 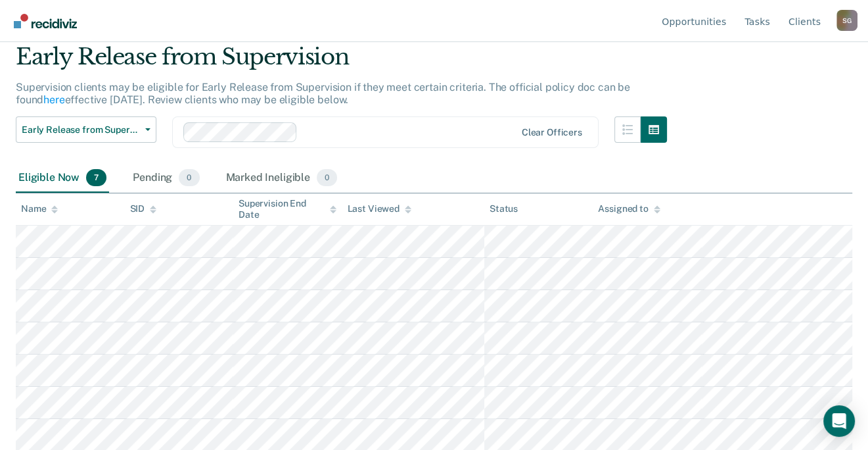 What do you see at coordinates (96, 177) in the screenshot?
I see `span: 7` at bounding box center [96, 177].